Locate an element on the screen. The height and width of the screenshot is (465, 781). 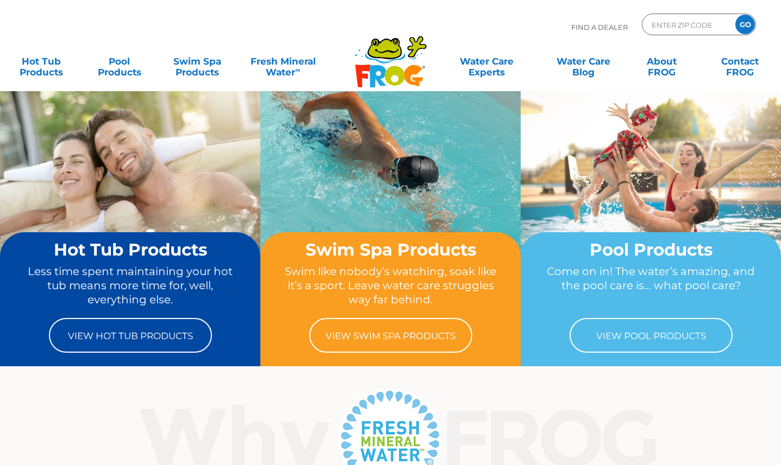
a: Water CareExperts is located at coordinates (486, 61).